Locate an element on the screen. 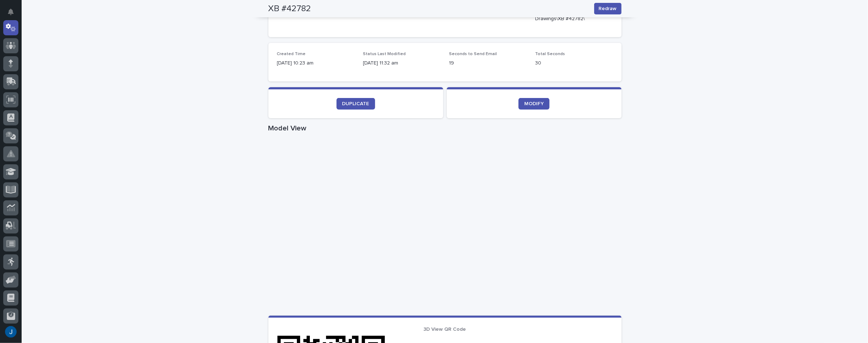 Image resolution: width=868 pixels, height=343 pixels. a: MODIFY is located at coordinates (533, 104).